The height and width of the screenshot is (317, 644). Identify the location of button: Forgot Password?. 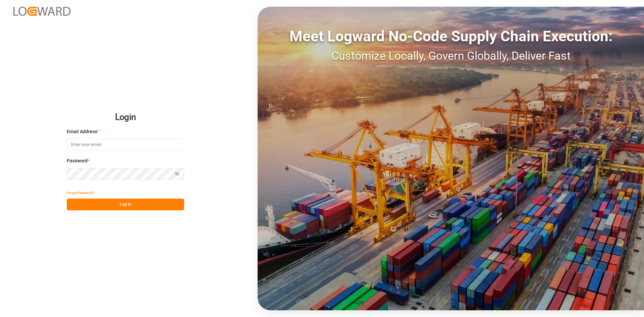
(81, 193).